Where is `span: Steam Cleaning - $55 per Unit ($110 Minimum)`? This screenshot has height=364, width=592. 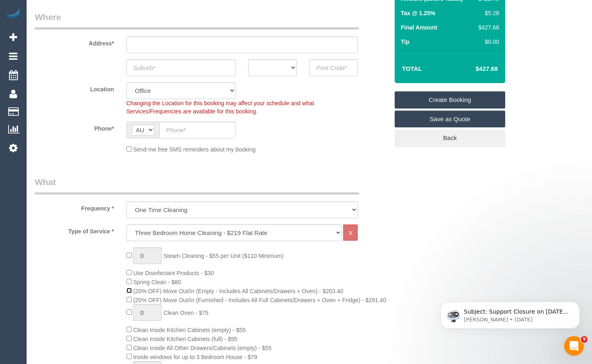 span: Steam Cleaning - $55 per Unit ($110 Minimum) is located at coordinates (223, 256).